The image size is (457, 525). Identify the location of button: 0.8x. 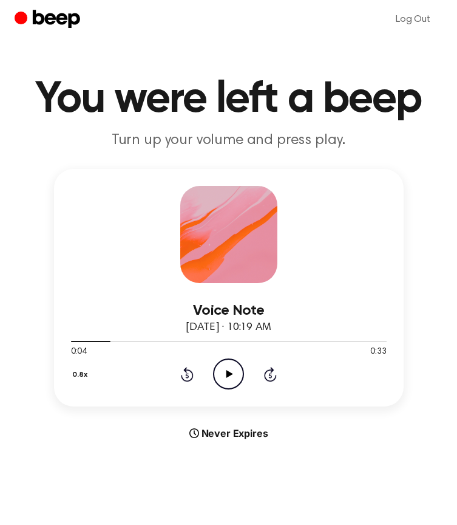
(81, 375).